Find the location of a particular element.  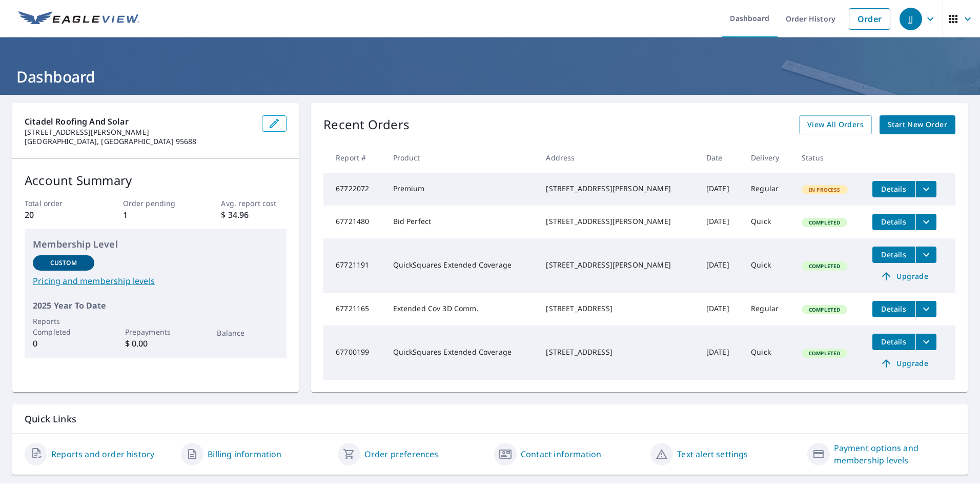

p: Balance is located at coordinates (247, 332).